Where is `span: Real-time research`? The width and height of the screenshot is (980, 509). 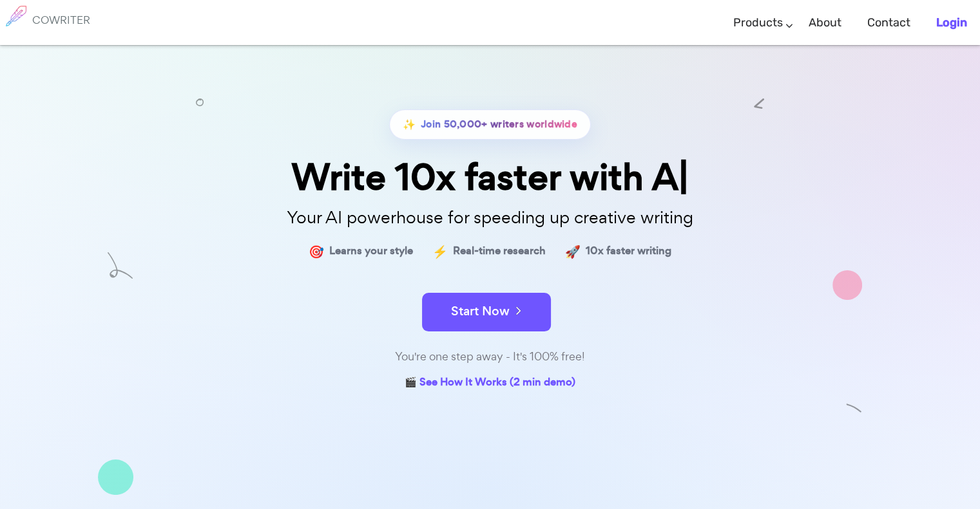
span: Real-time research is located at coordinates (499, 251).